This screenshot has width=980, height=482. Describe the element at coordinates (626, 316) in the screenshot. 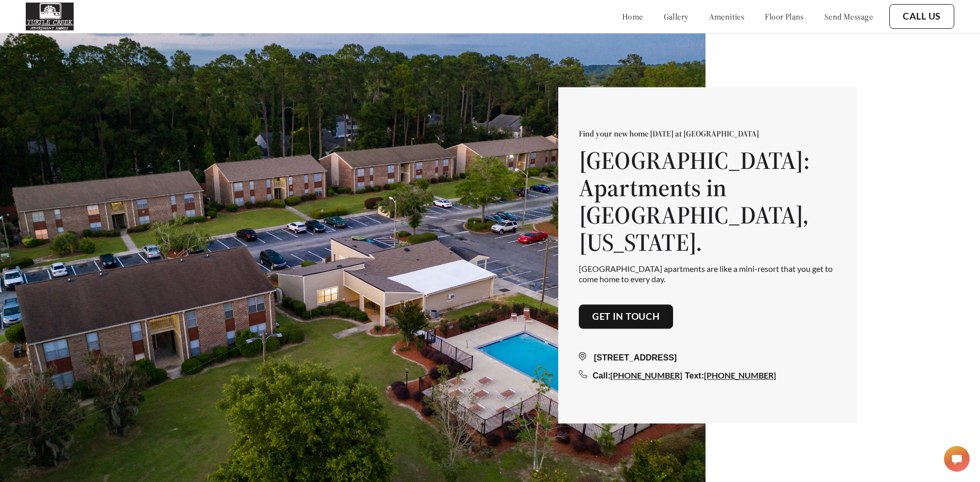

I see `a: Get in touch` at that location.